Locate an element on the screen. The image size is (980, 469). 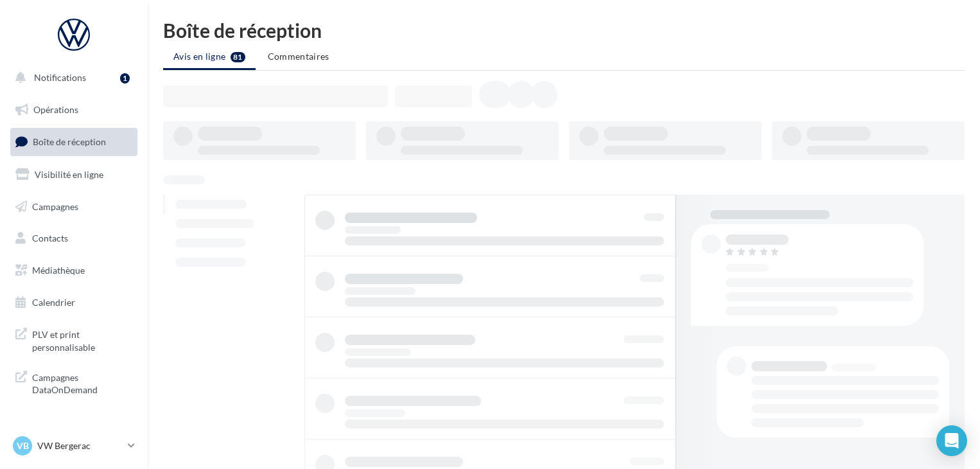
a: Opérations is located at coordinates (74, 110).